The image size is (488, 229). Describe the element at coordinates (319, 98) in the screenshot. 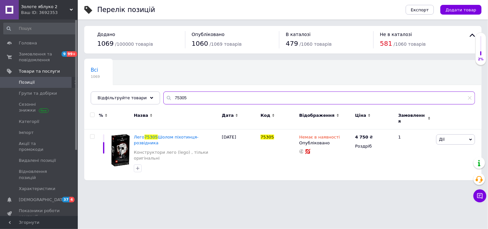

I see `input: Пошук по назві позиції, артикулу і пошуковим запитам` at that location.